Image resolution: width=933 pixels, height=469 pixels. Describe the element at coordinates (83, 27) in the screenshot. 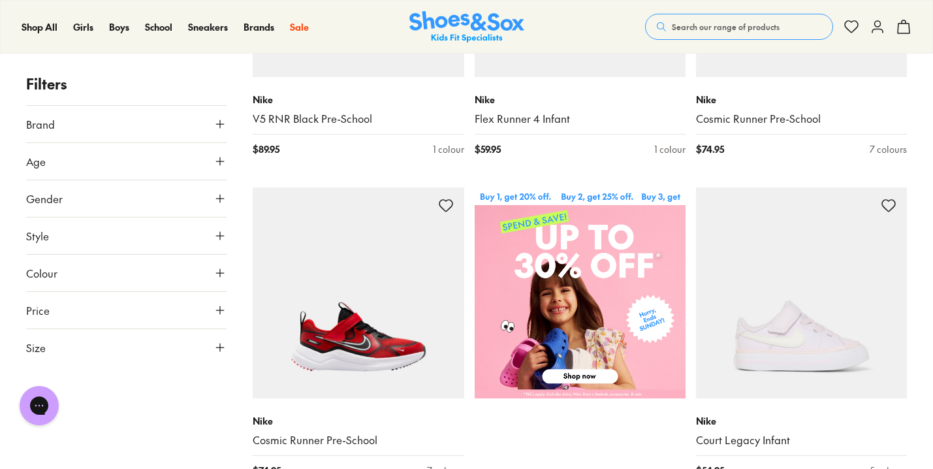

I see `span: Girls` at that location.